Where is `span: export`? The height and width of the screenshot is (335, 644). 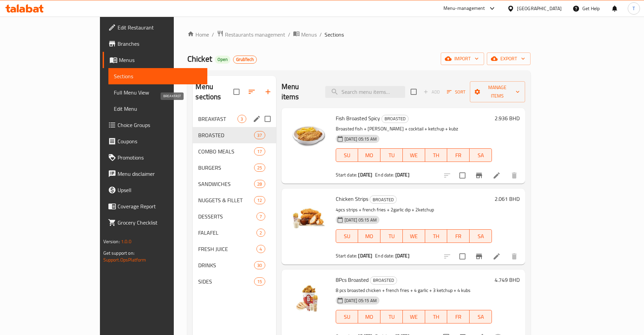
span: export is located at coordinates (508, 59).